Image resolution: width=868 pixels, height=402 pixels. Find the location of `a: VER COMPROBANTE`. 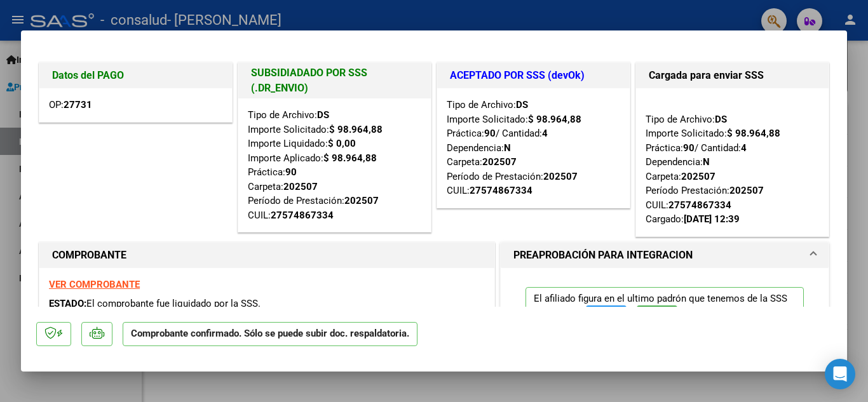

a: VER COMPROBANTE is located at coordinates (94, 284).